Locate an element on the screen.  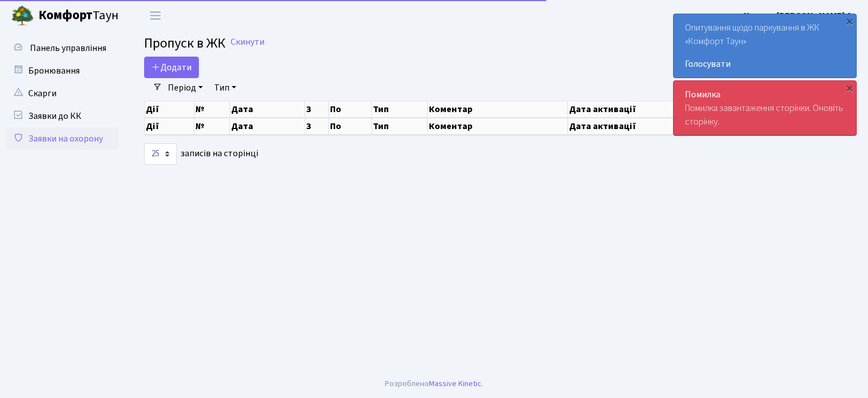
span: Додати is located at coordinates (171, 67).